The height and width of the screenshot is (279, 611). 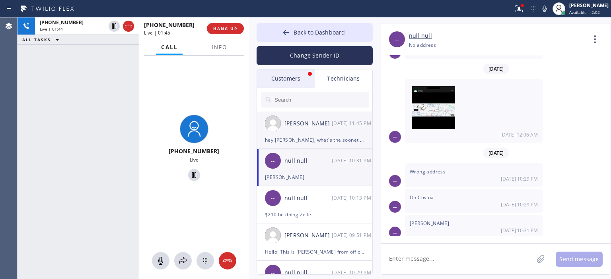 I want to click on button: Call, so click(x=169, y=47).